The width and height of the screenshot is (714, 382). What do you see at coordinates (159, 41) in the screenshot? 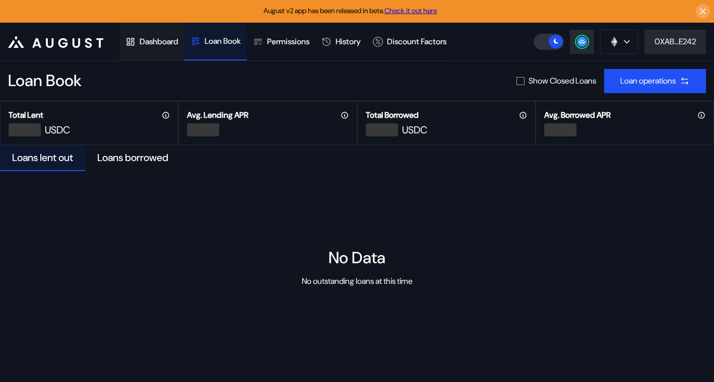
I see `div: Dashboard` at bounding box center [159, 41].